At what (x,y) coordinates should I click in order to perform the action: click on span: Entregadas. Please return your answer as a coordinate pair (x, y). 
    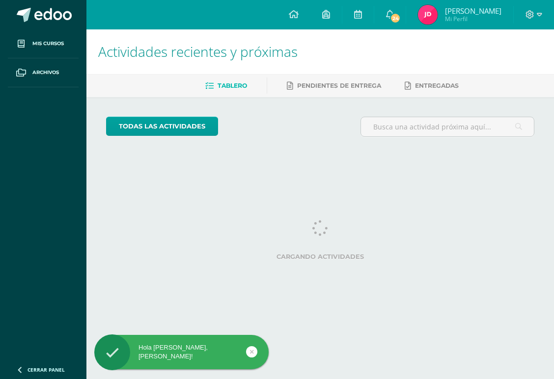
    Looking at the image, I should click on (436, 85).